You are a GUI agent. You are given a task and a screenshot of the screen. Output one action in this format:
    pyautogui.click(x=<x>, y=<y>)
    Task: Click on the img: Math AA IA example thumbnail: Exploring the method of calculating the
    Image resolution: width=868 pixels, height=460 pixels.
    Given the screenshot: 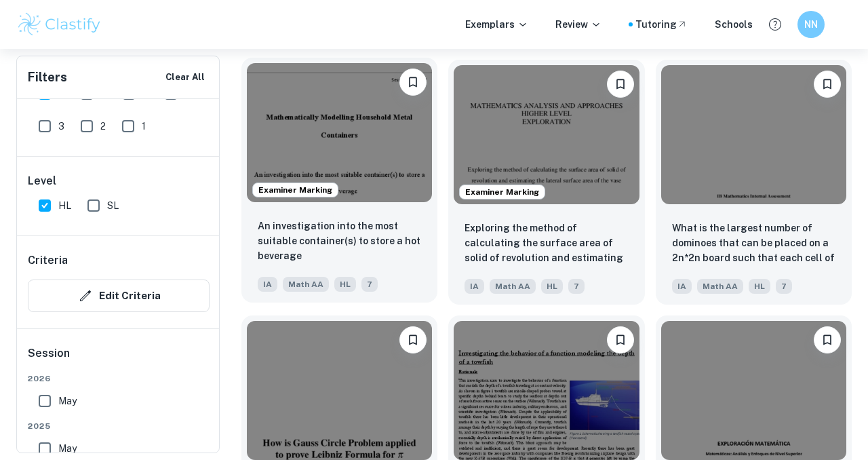 What is the action you would take?
    pyautogui.click(x=546, y=135)
    